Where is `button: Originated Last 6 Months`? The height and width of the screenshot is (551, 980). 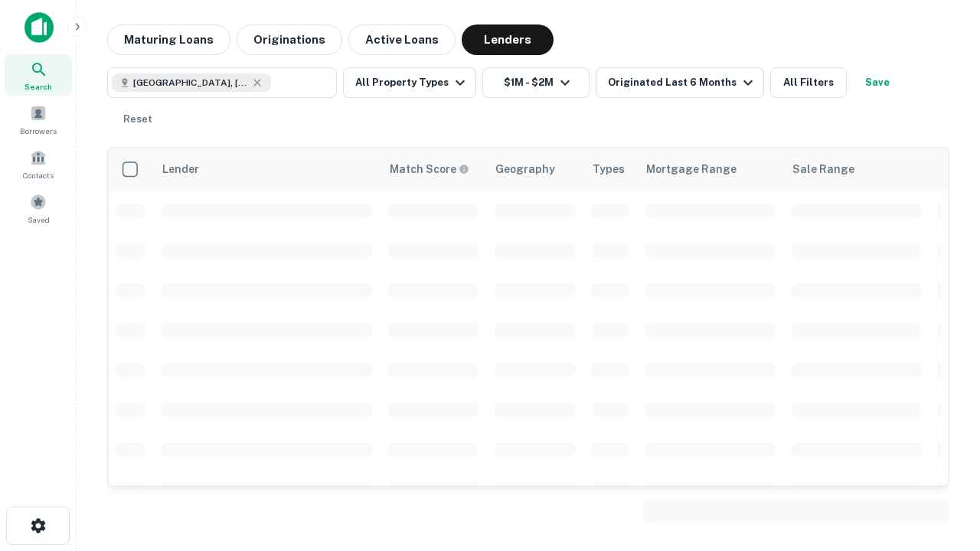 button: Originated Last 6 Months is located at coordinates (680, 83).